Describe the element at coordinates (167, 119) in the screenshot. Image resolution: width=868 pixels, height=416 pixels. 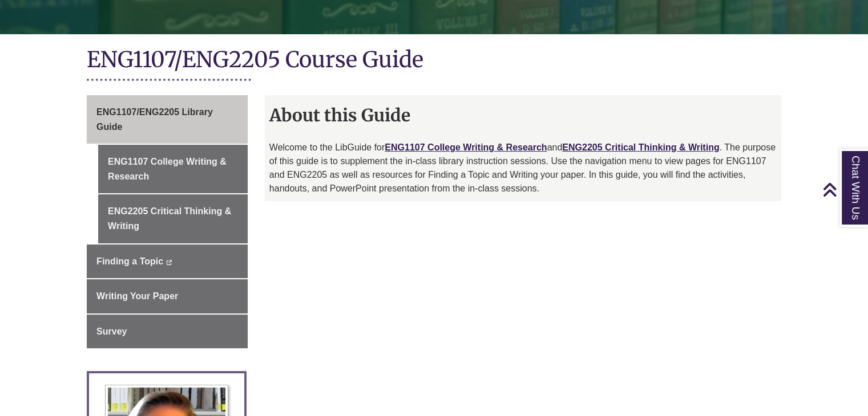
I see `a: ENG1107/ENG2205 Library Guide` at that location.